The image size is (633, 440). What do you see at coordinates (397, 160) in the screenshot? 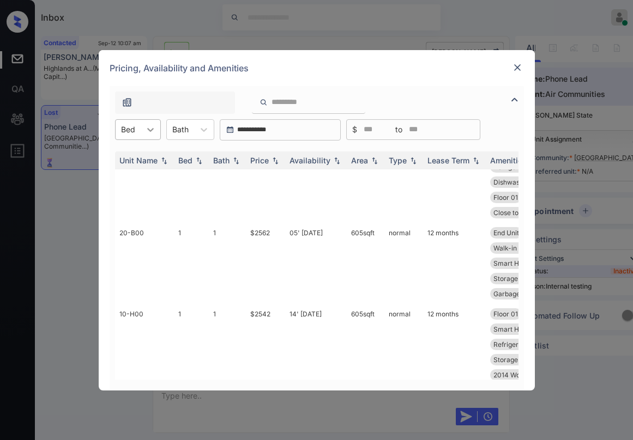
I see `div: Type` at bounding box center [397, 160].